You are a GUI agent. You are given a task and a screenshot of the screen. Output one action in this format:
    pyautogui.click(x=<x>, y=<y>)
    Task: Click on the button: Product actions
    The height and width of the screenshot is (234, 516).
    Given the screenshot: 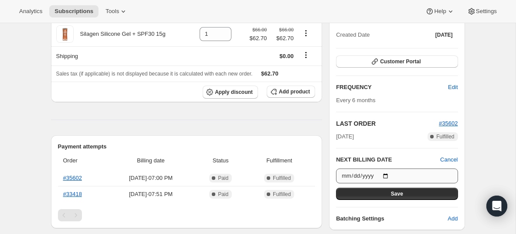 What is the action you would take?
    pyautogui.click(x=306, y=33)
    